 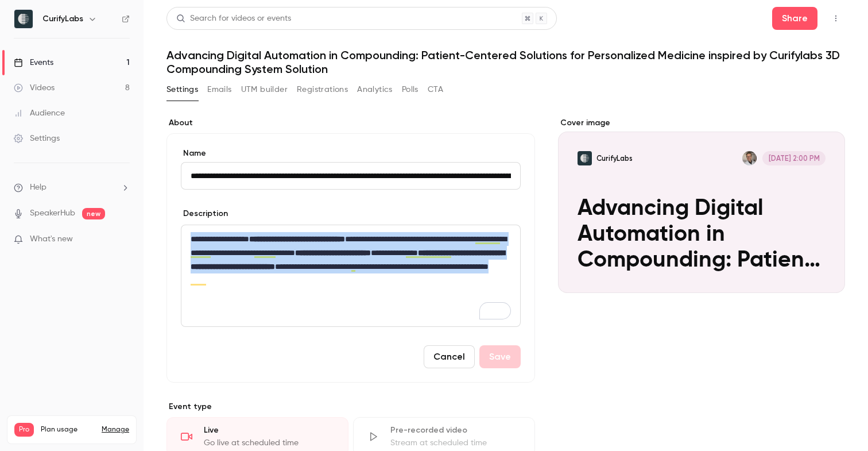 I want to click on label: Name, so click(x=351, y=154).